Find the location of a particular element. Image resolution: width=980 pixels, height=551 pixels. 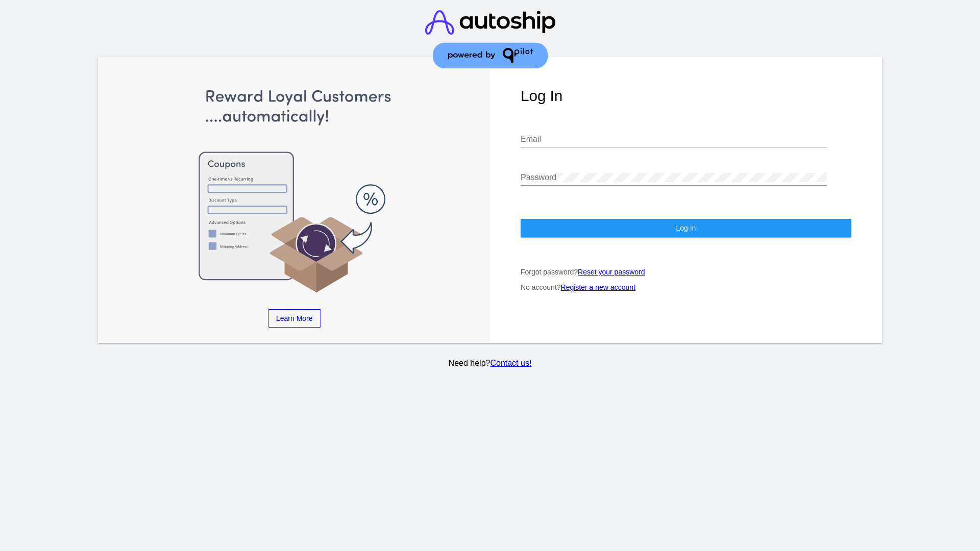

input: Email is located at coordinates (673, 139).